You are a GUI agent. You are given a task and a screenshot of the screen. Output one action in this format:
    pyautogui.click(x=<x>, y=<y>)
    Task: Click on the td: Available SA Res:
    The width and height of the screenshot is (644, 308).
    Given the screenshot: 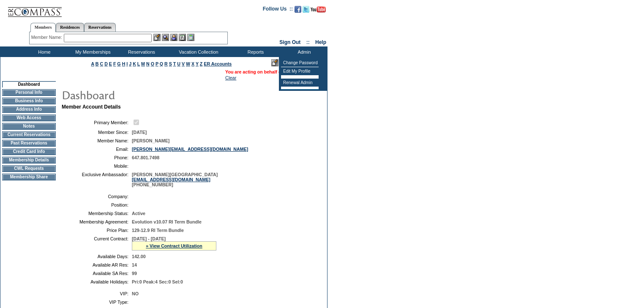 What is the action you would take?
    pyautogui.click(x=97, y=274)
    